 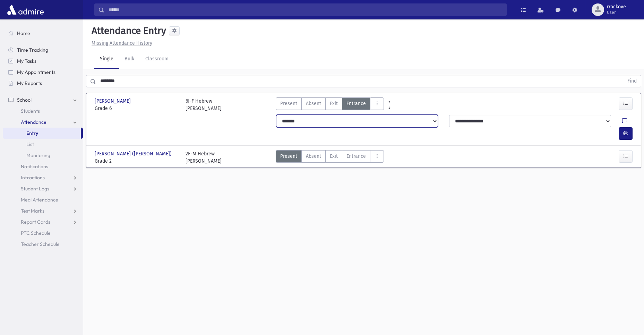 I want to click on span: Home, so click(x=24, y=33).